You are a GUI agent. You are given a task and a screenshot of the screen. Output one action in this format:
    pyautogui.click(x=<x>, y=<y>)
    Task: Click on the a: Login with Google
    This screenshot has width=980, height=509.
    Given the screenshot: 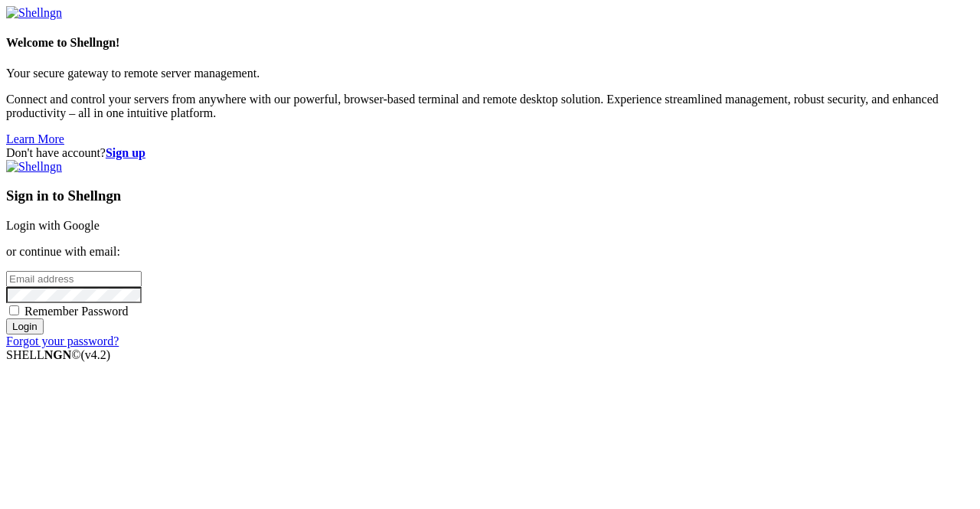 What is the action you would take?
    pyautogui.click(x=53, y=225)
    